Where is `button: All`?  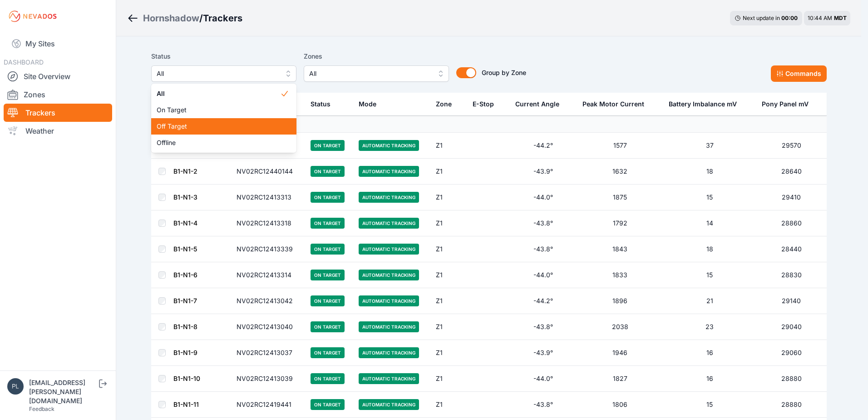 button: All is located at coordinates (224, 74).